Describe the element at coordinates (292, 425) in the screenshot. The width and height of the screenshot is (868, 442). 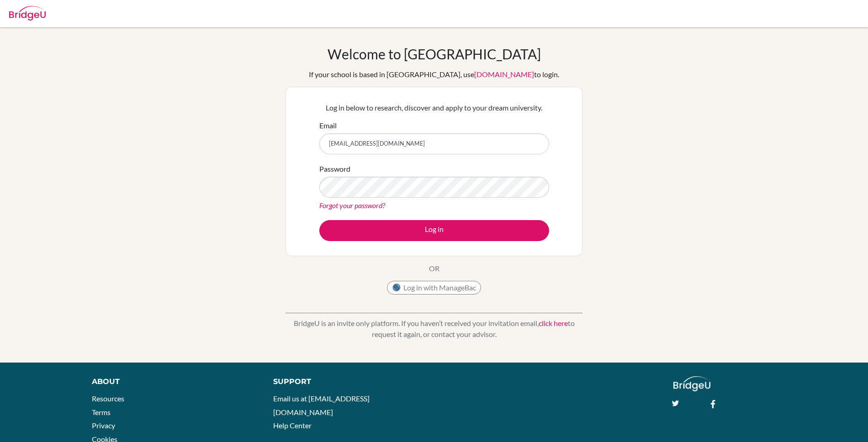
I see `a: Help Center` at that location.